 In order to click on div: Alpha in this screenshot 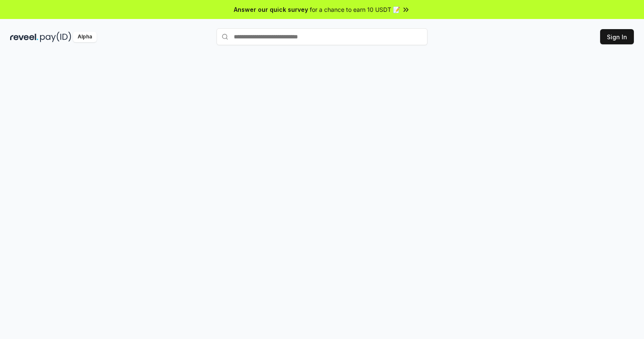, I will do `click(85, 36)`.